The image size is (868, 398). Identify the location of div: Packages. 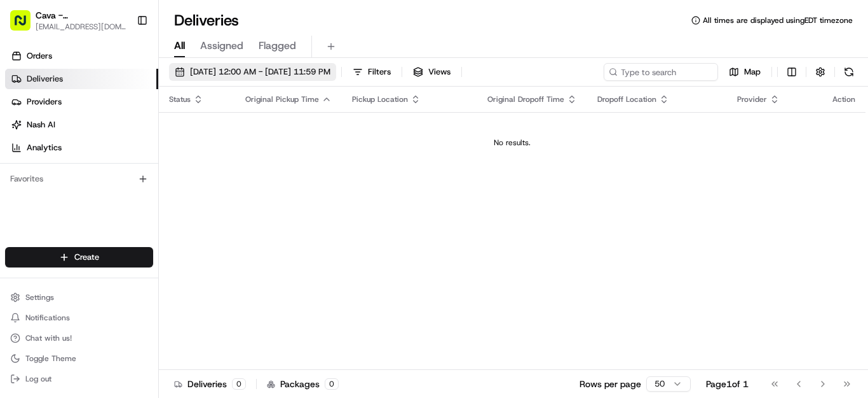
(303, 384).